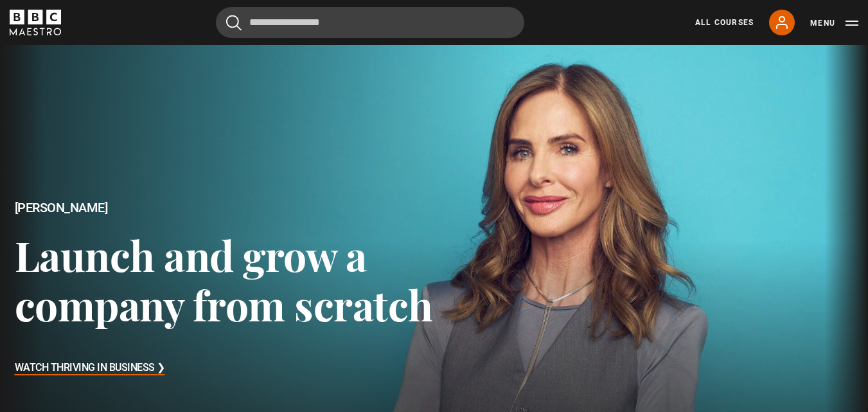 Image resolution: width=868 pixels, height=412 pixels. I want to click on h3: Watch Thriving in Business ❯, so click(90, 369).